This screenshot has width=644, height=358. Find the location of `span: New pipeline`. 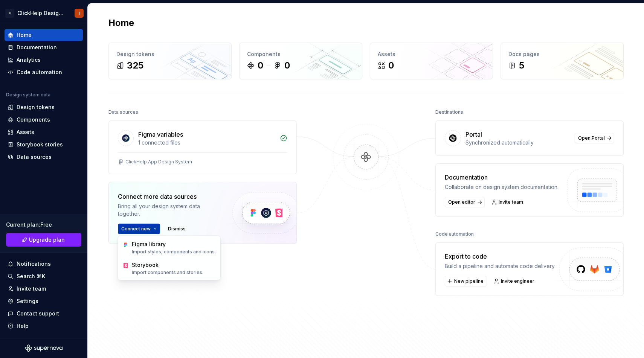

span: New pipeline is located at coordinates (469, 281).